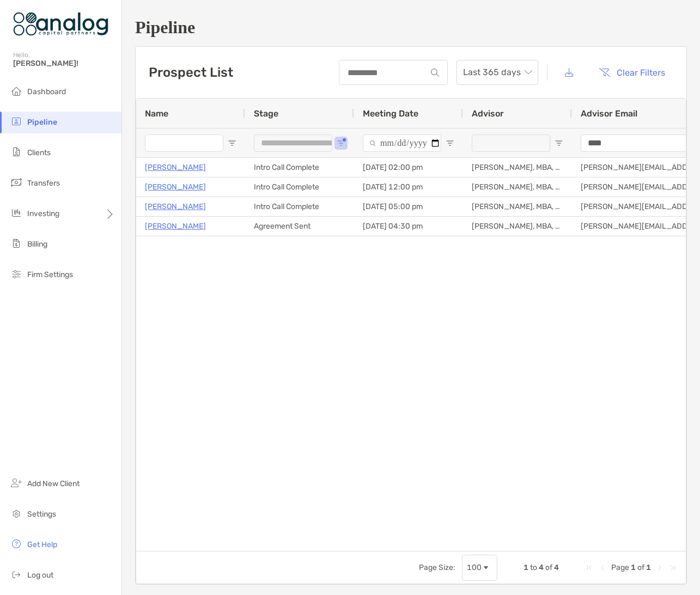  I want to click on span: Get Help, so click(42, 545).